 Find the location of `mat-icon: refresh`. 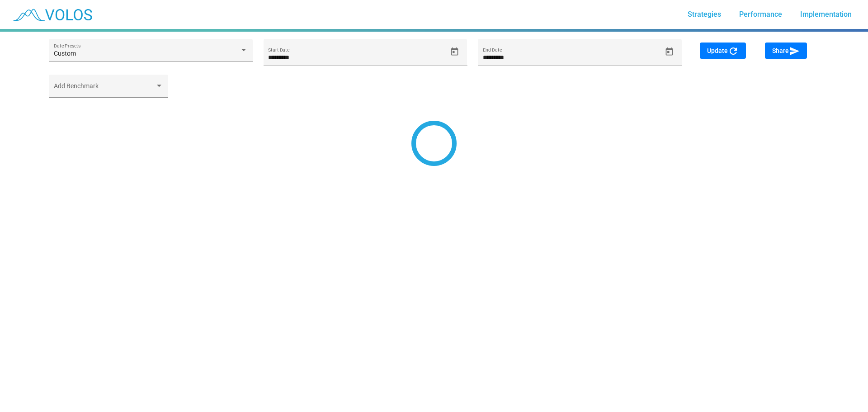

mat-icon: refresh is located at coordinates (734, 51).